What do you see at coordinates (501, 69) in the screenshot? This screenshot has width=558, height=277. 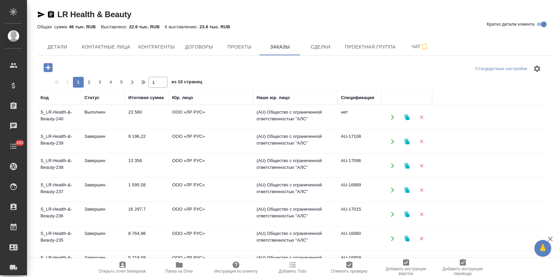 I see `div: split button` at bounding box center [501, 69].